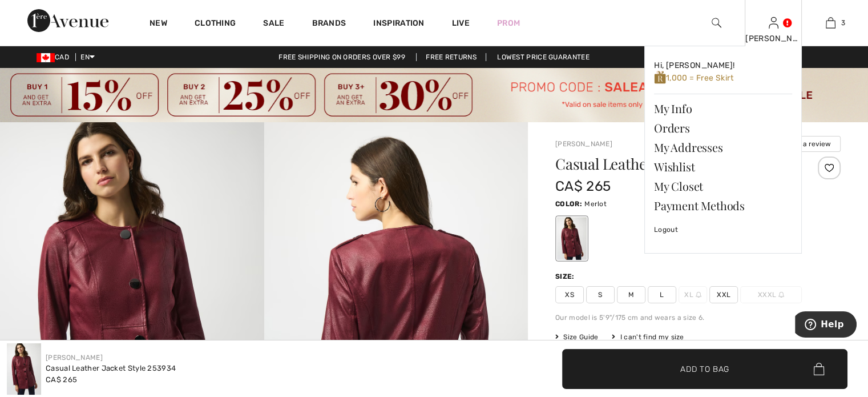 This screenshot has width=868, height=397. What do you see at coordinates (87, 57) in the screenshot?
I see `span: EN` at bounding box center [87, 57].